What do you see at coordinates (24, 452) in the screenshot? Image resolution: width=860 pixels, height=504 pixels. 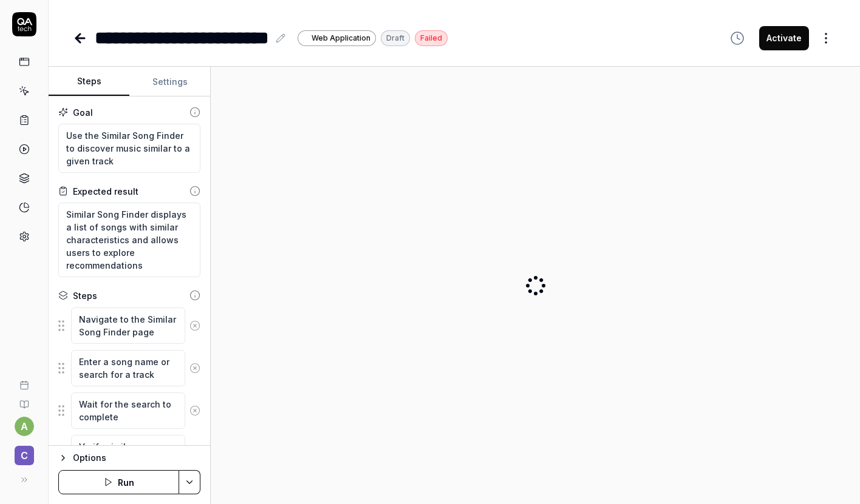 I see `button: C` at bounding box center [24, 452].